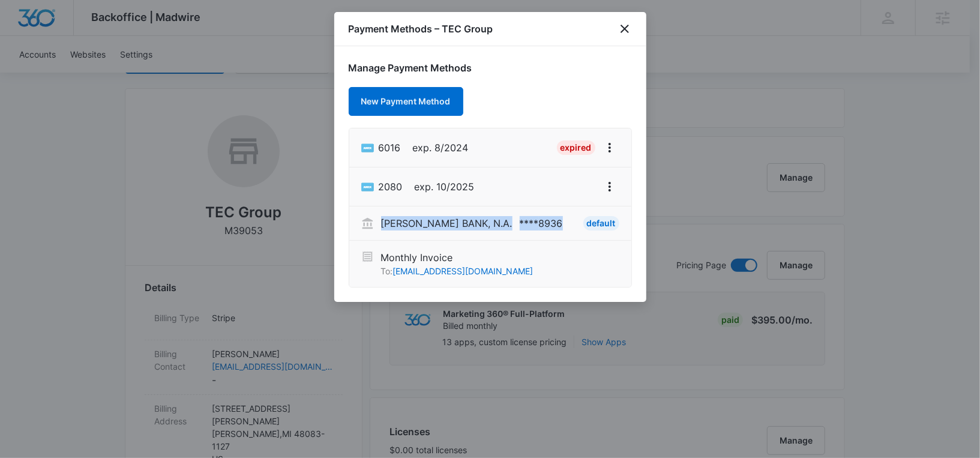 The image size is (980, 458). What do you see at coordinates (420, 29) in the screenshot?
I see `h1: Payment Methods – TEC Group` at bounding box center [420, 29].